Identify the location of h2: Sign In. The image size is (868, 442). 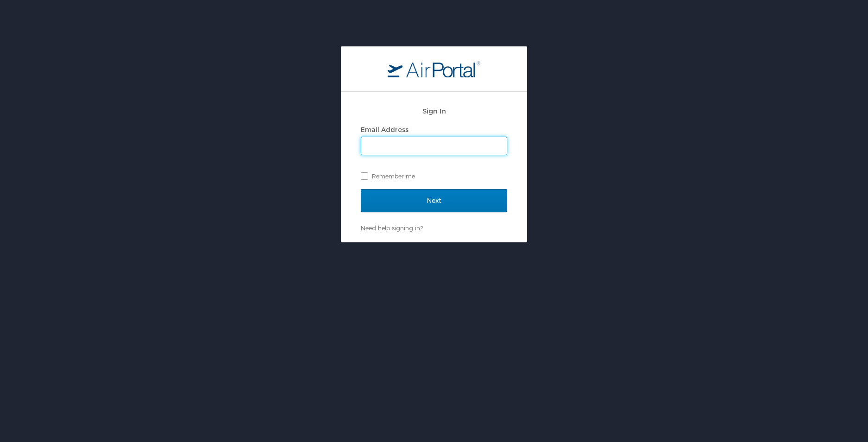
(434, 111).